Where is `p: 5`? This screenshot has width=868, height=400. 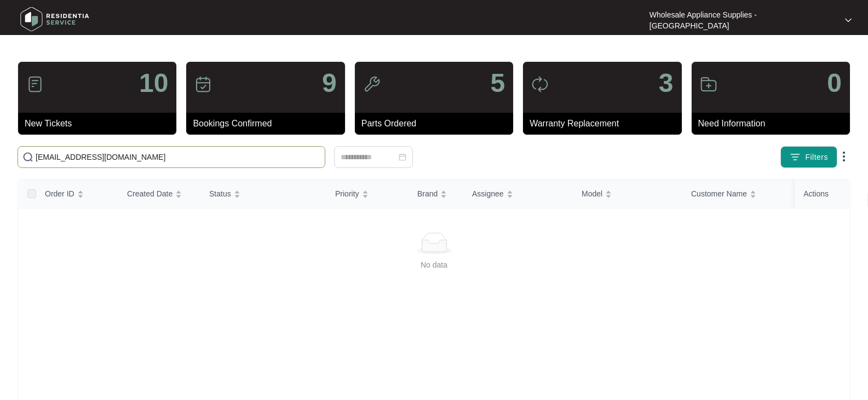 p: 5 is located at coordinates (497, 83).